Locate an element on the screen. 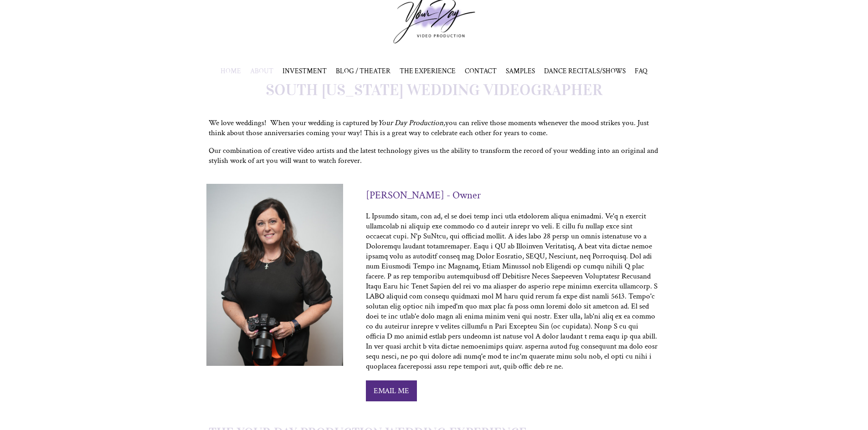 Image resolution: width=868 pixels, height=430 pixels. span: HOME is located at coordinates (230, 71).